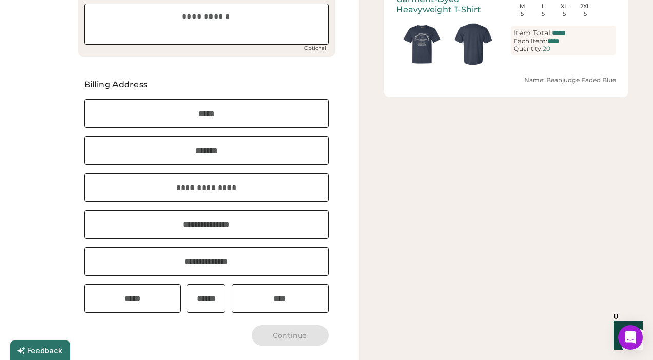  Describe the element at coordinates (290, 335) in the screenshot. I see `button: Continue` at that location.